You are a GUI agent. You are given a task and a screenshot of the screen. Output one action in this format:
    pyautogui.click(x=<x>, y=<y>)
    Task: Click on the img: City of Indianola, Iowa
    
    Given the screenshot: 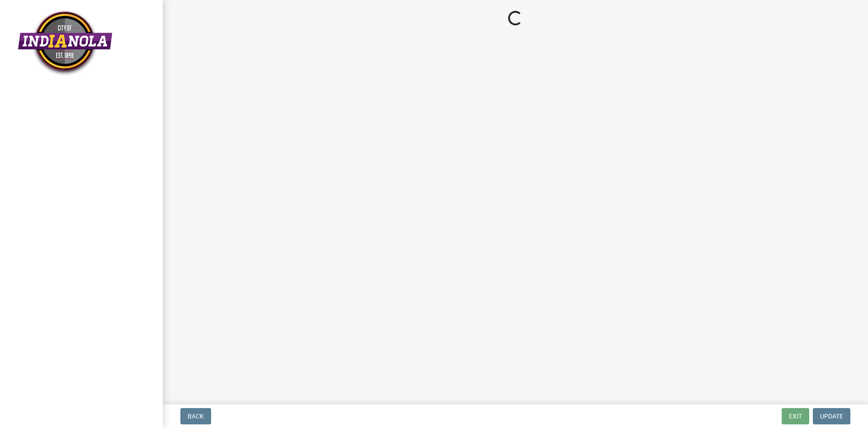 What is the action you would take?
    pyautogui.click(x=65, y=43)
    